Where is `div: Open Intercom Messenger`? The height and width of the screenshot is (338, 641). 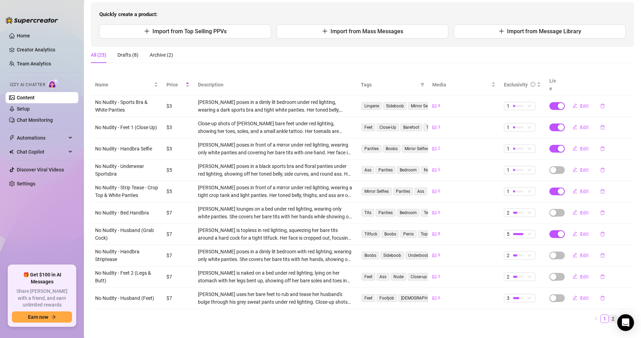
div: Open Intercom Messenger is located at coordinates (625, 322).